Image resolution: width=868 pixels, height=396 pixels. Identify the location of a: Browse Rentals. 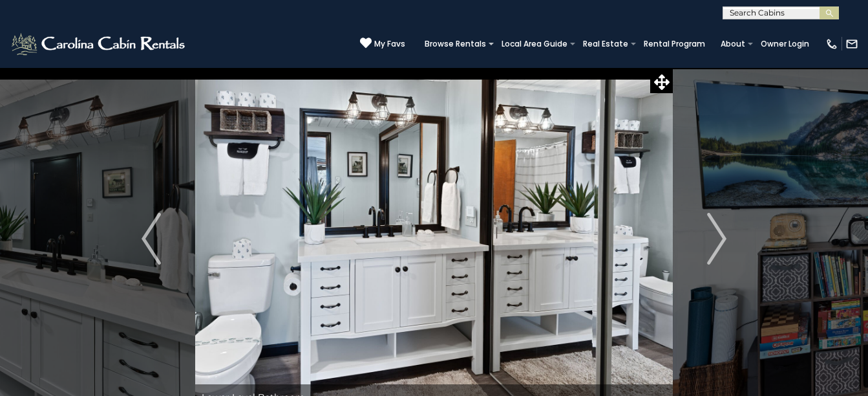
(455, 44).